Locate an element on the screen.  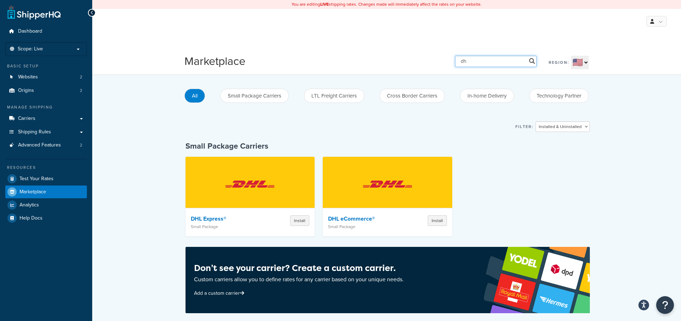
input: Search is located at coordinates (496, 61).